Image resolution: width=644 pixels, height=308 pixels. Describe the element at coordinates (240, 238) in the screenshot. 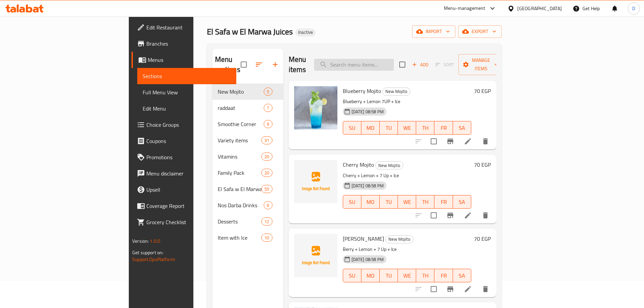

I see `span: Item with Ice` at that location.